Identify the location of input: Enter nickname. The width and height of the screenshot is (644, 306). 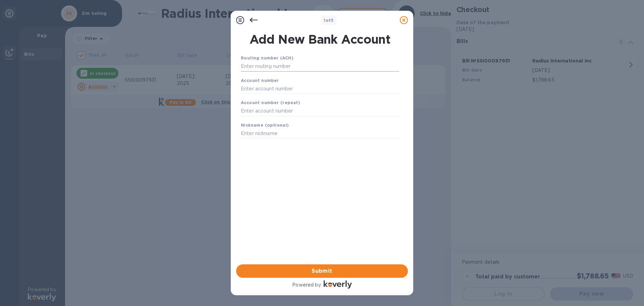
(320, 134).